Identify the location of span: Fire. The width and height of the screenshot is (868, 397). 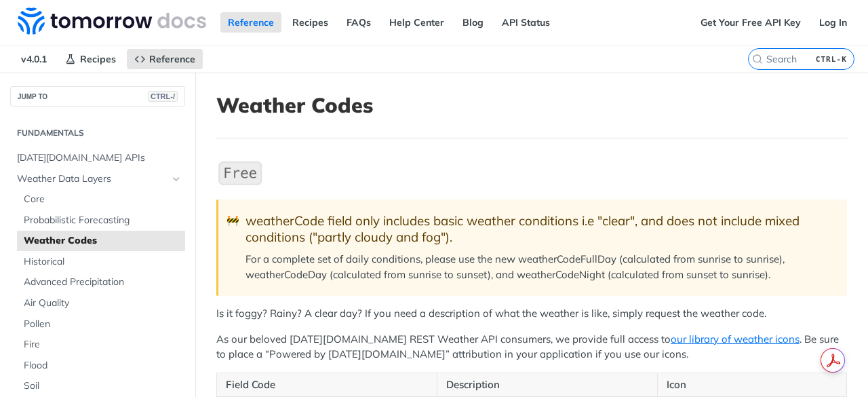
(102, 345).